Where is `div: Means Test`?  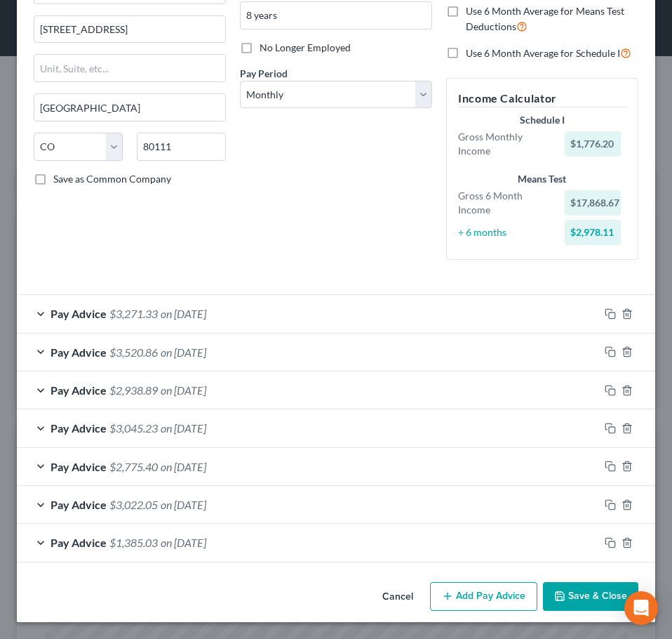 div: Means Test is located at coordinates (543, 179).